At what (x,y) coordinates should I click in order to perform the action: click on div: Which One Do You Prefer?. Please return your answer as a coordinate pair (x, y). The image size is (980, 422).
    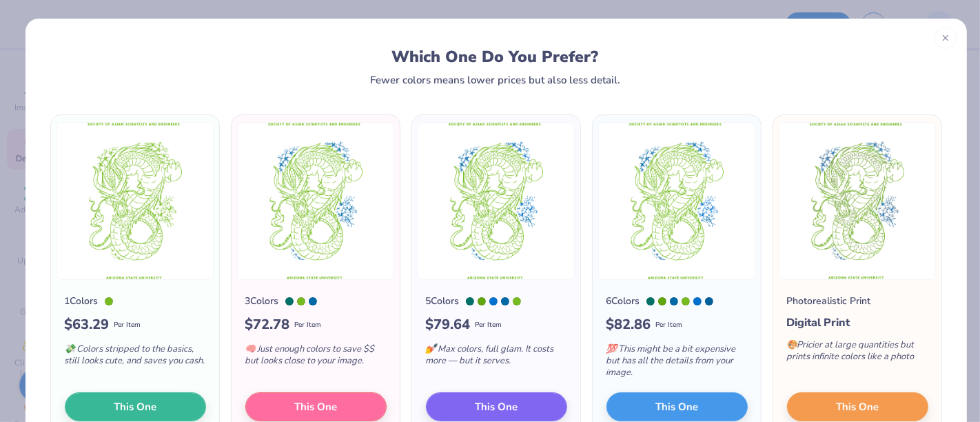
    Looking at the image, I should click on (495, 56).